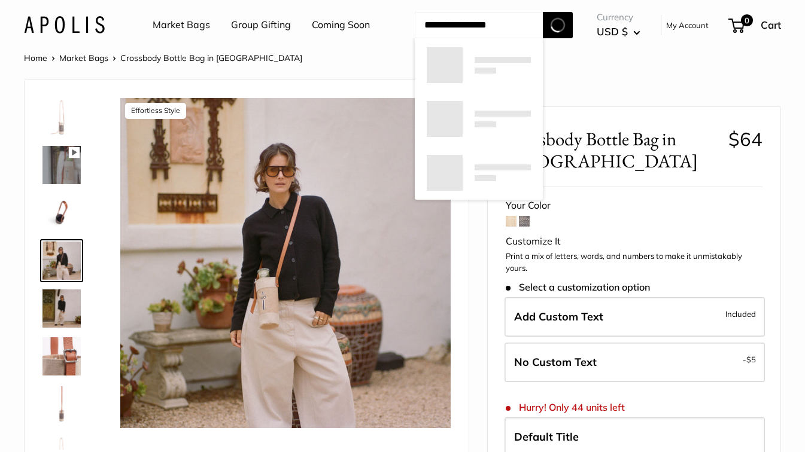 This screenshot has height=452, width=805. What do you see at coordinates (687, 25) in the screenshot?
I see `a: My Account` at bounding box center [687, 25].